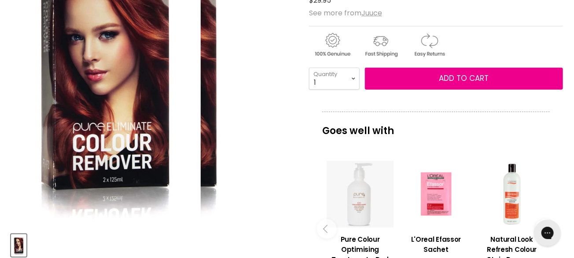 The image size is (574, 258). What do you see at coordinates (346, 13) in the screenshot?
I see `span: See more from` at bounding box center [346, 13].